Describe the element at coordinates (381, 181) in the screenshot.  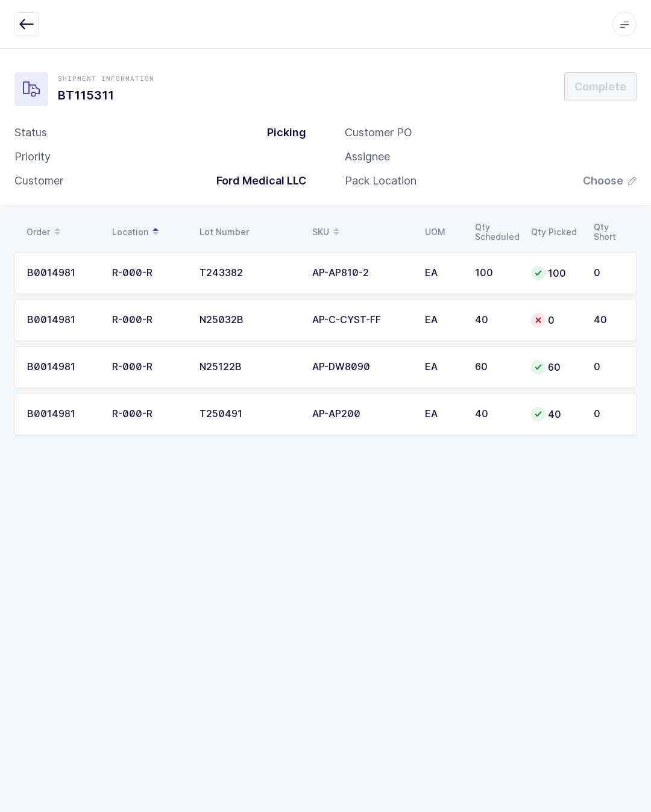
I see `div: Pack Location` at that location.